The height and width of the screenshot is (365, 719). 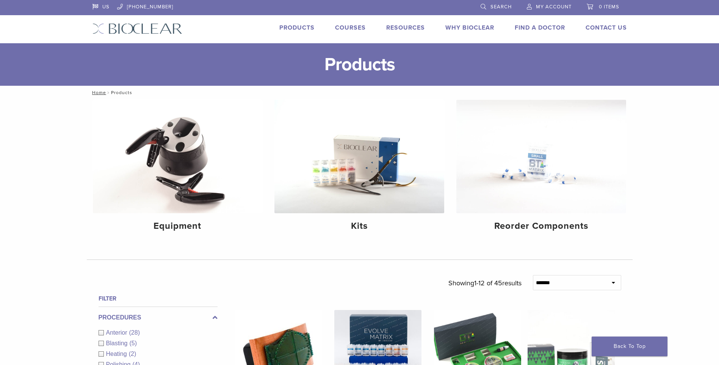 What do you see at coordinates (501, 7) in the screenshot?
I see `span: Search` at bounding box center [501, 7].